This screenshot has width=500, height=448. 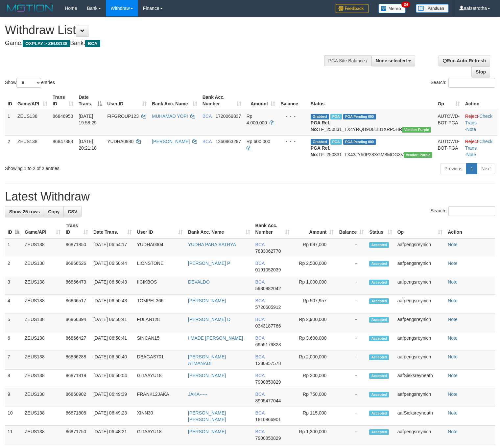 I want to click on td: AUTOWD-BOT-PGA, so click(x=448, y=123).